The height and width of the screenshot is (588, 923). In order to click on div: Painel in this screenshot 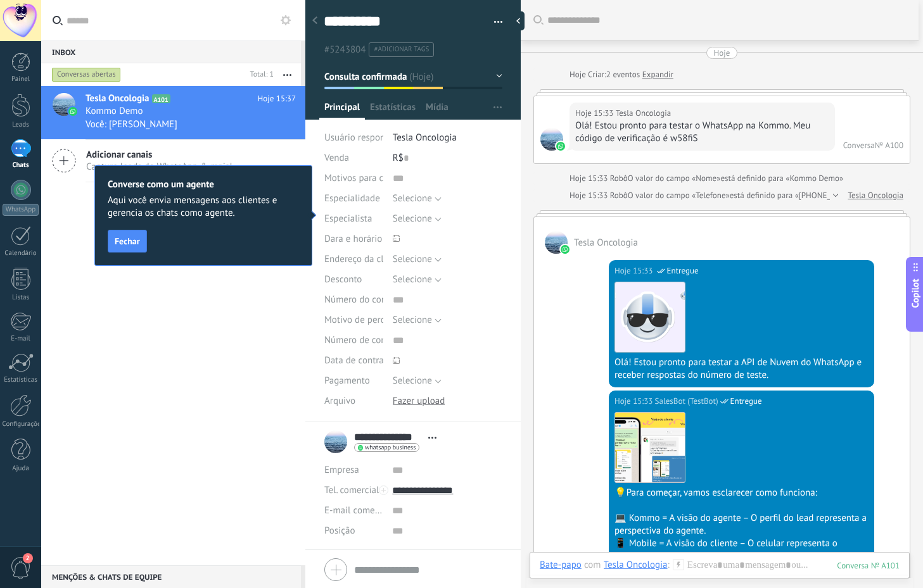, I will do `click(21, 79)`.